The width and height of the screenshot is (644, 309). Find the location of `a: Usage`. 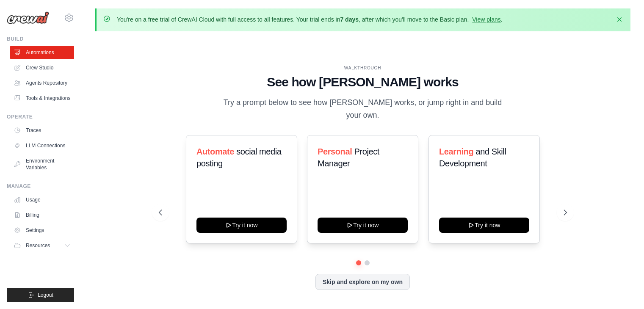

a: Usage is located at coordinates (42, 199).